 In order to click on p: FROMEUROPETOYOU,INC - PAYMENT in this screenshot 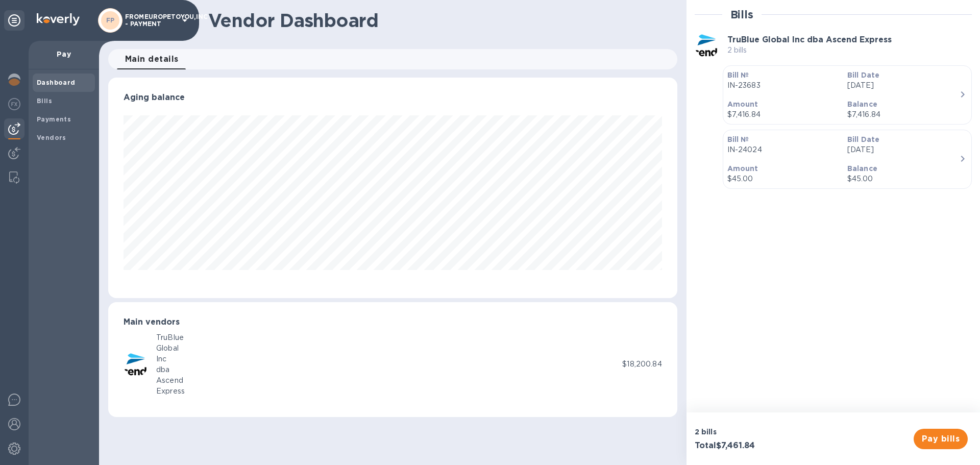, I will do `click(151, 21)`.